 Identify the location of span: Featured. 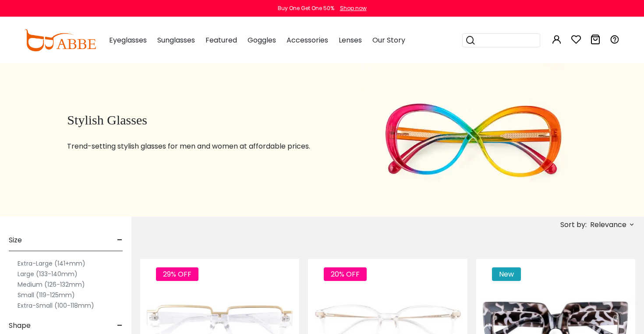
(221, 40).